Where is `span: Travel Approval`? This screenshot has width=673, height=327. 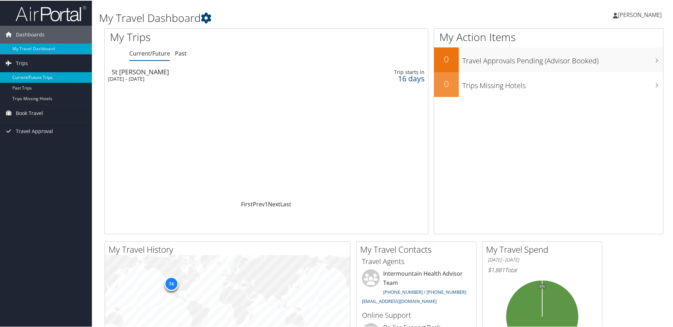
span: Travel Approval is located at coordinates (34, 130).